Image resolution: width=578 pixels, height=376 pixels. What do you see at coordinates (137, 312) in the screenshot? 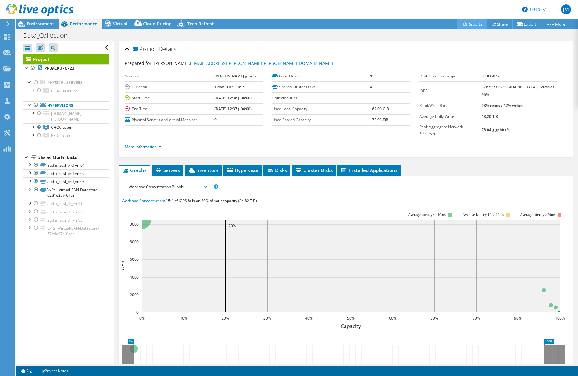
I see `text: 0` at bounding box center [137, 312].